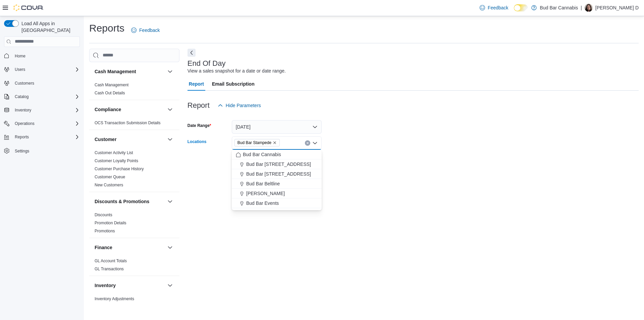  Describe the element at coordinates (275, 143) in the screenshot. I see `button: Remove Bud Bar Stampede from selection in this group` at that location.